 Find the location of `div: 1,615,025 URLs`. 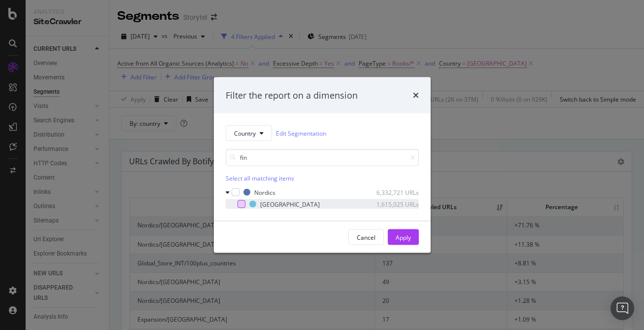

div: 1,615,025 URLs is located at coordinates (395, 204).